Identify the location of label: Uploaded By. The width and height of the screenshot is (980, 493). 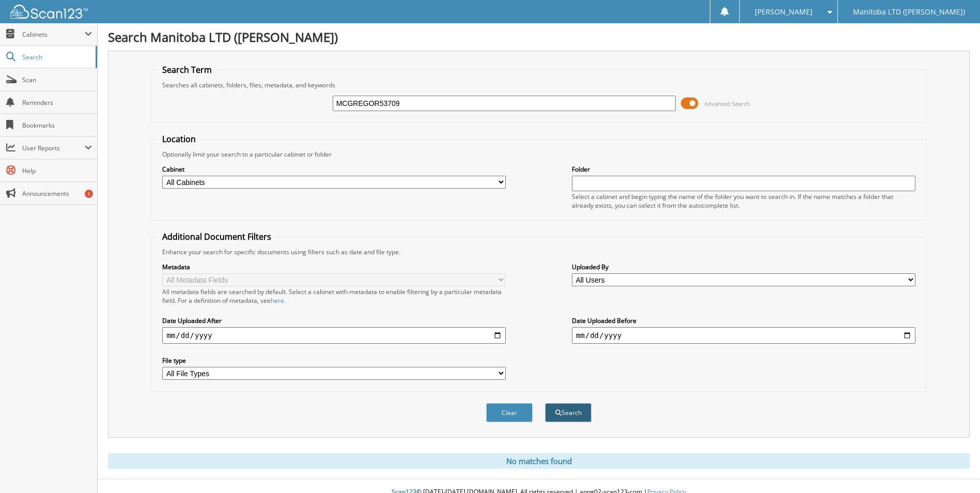
(743, 266).